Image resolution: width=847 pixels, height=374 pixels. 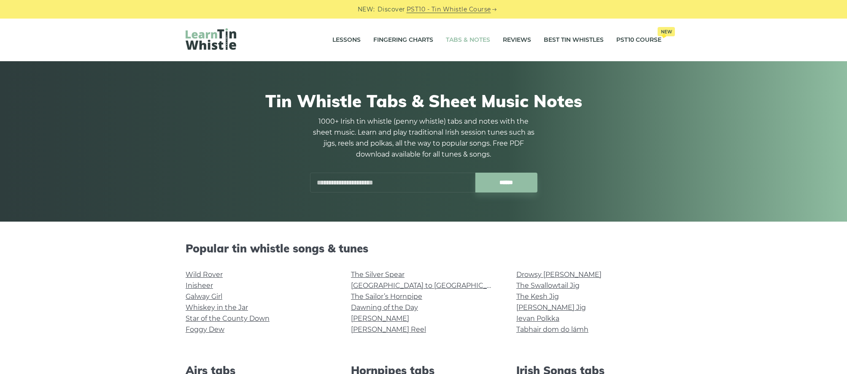 I want to click on a: Ievan Polkka, so click(x=538, y=318).